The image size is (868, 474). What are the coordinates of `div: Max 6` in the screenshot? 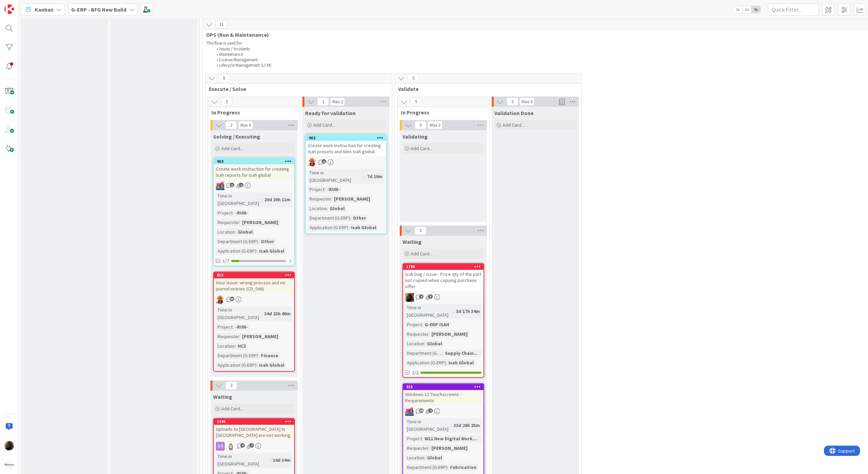 It's located at (246, 125).